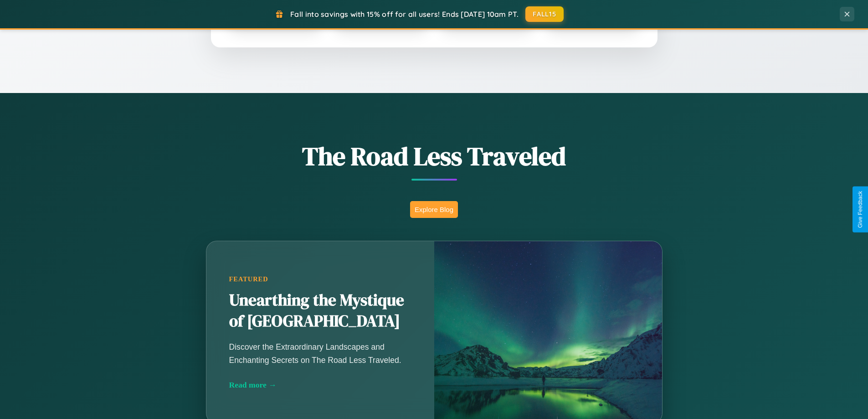 The width and height of the screenshot is (868, 419). What do you see at coordinates (545, 14) in the screenshot?
I see `button: FALL15` at bounding box center [545, 14].